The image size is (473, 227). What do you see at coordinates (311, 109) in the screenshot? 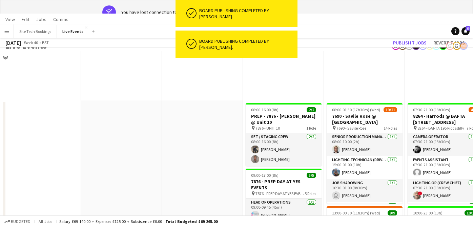
I see `span: 2/2` at bounding box center [311, 109].